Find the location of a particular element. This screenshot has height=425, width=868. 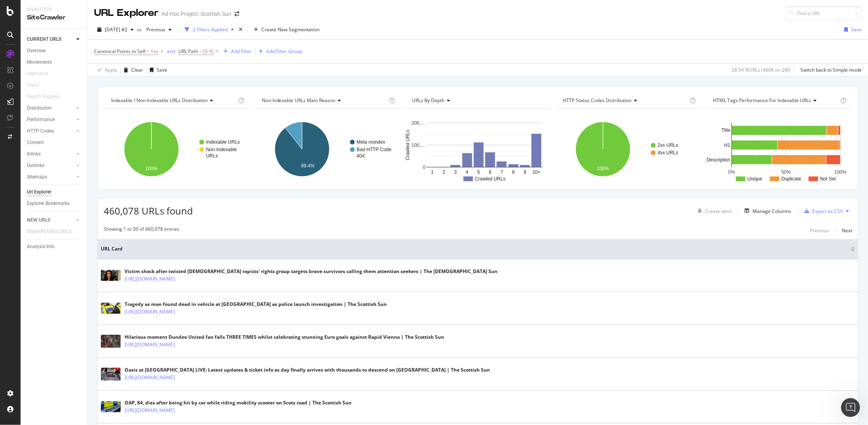

span: HTTP Status Codes Distribution is located at coordinates (597, 100).